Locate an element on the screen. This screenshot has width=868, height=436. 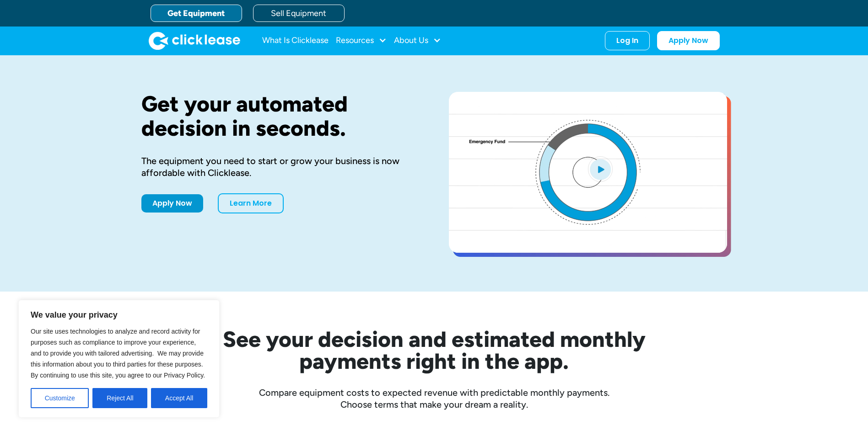
h1: Get your automated decision in seconds. is located at coordinates (280, 116).